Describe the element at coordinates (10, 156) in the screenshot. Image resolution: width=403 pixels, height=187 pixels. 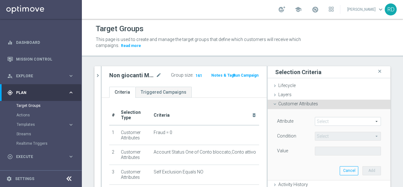
I see `i: play_circle_outline` at that location.